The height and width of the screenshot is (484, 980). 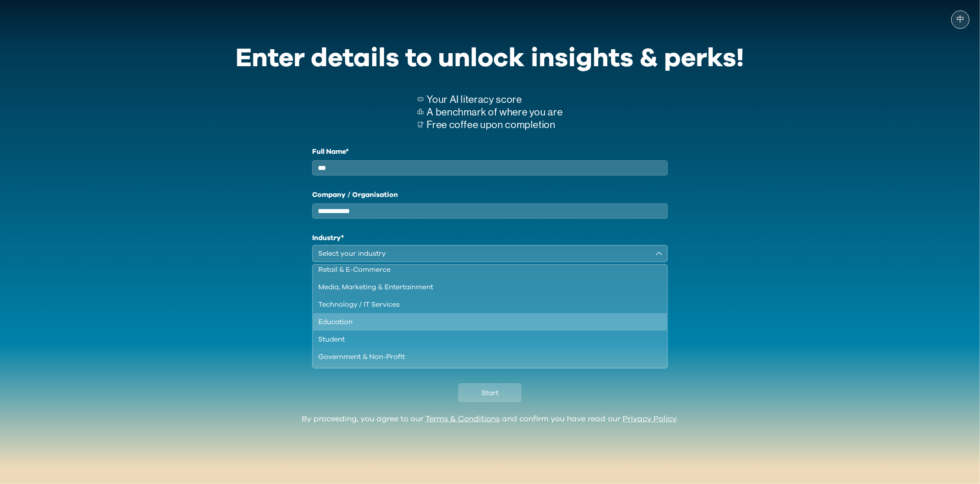 What do you see at coordinates (484, 254) in the screenshot?
I see `div: Select your industry` at bounding box center [484, 254].